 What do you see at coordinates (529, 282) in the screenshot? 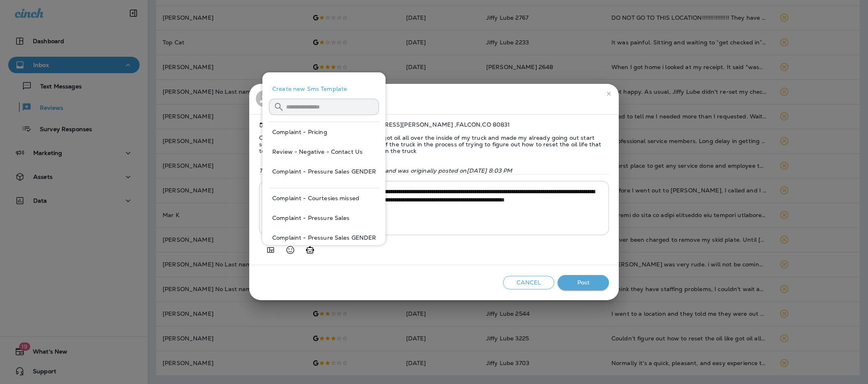
I see `button: Cancel` at bounding box center [529, 282].